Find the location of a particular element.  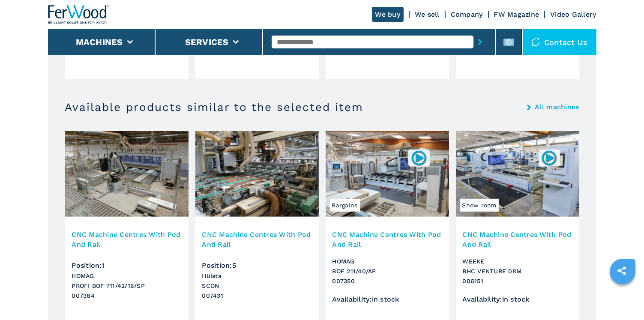

span: Show room is located at coordinates (480, 205).